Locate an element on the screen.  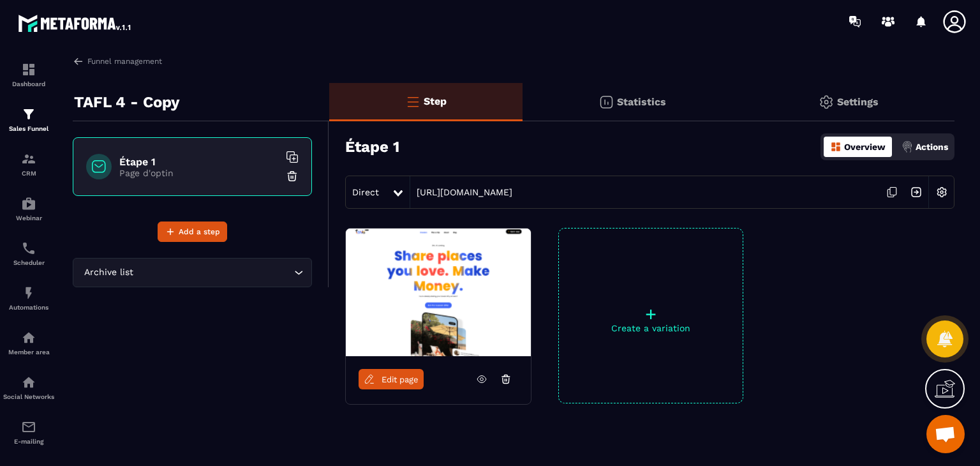
a: automationsautomationsWebinar is located at coordinates (29, 209).